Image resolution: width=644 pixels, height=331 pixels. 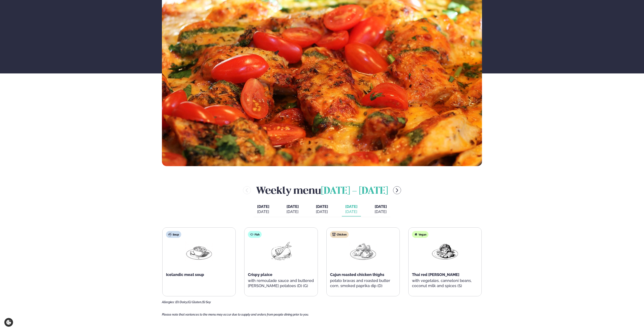 I want to click on span: Please note that variances to the menu may occur due to supply and orders from people dining prio..., so click(x=235, y=315).